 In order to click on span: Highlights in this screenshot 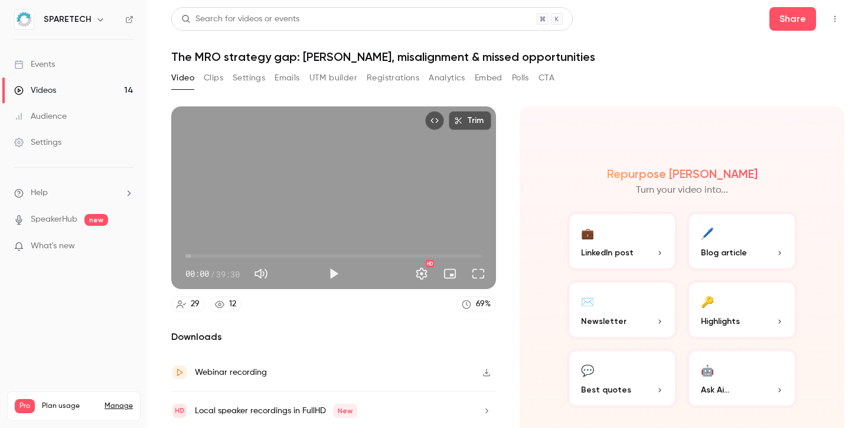, I will do `click(721, 321)`.